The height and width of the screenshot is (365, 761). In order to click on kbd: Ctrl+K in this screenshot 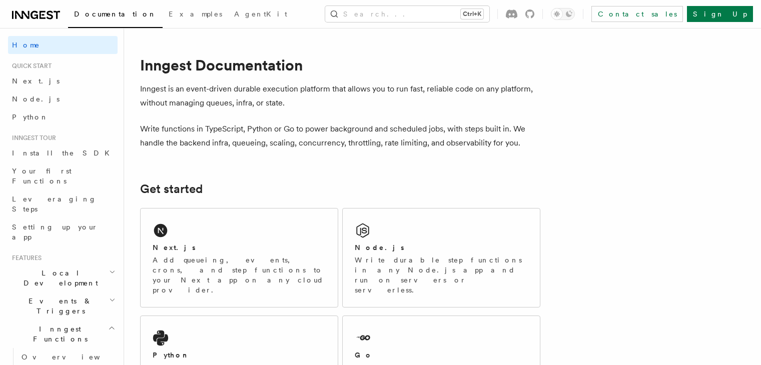, I will do `click(472, 14)`.